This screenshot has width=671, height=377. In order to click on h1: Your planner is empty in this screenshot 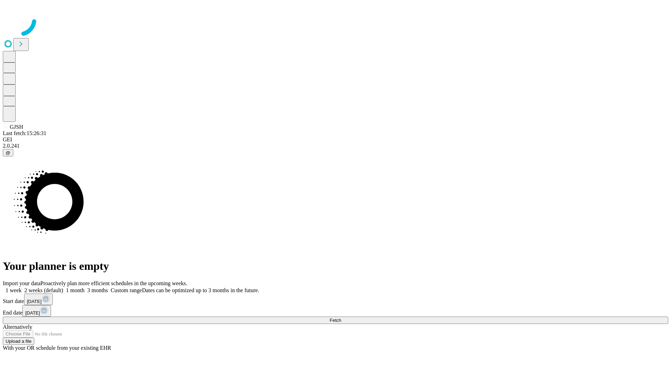, I will do `click(335, 266)`.